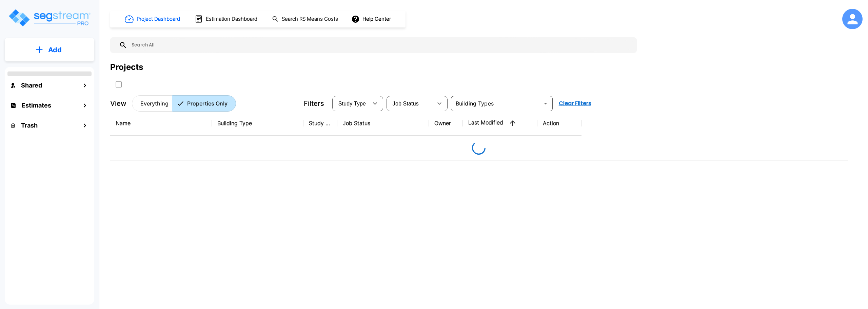 The height and width of the screenshot is (309, 868). I want to click on h1: Estimates, so click(37, 105).